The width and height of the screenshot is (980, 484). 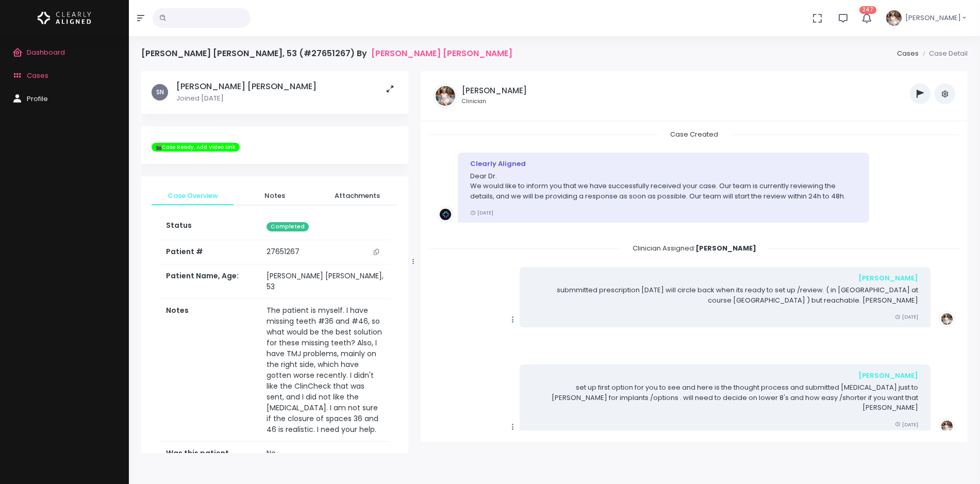 I want to click on p: Dear Dr. We would like to inform you that we have successfully received your case. Our team is cu..., so click(x=663, y=186).